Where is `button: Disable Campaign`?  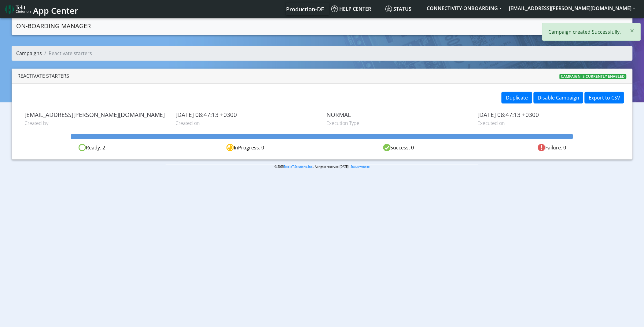
button: Disable Campaign is located at coordinates (558, 98).